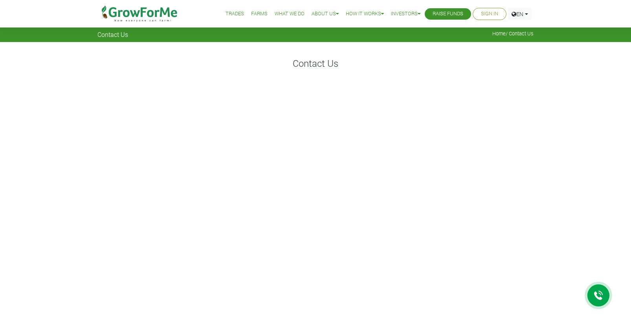  I want to click on a: Home, so click(499, 33).